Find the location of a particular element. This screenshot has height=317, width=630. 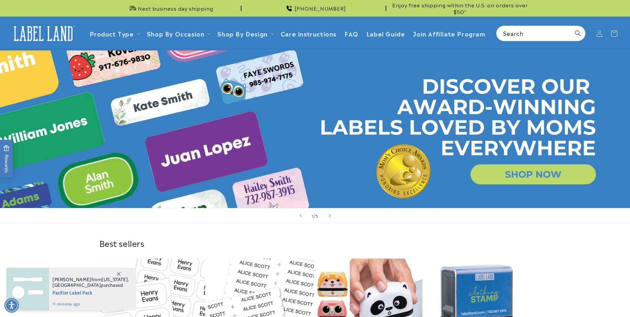

a: FAQ is located at coordinates (352, 33).